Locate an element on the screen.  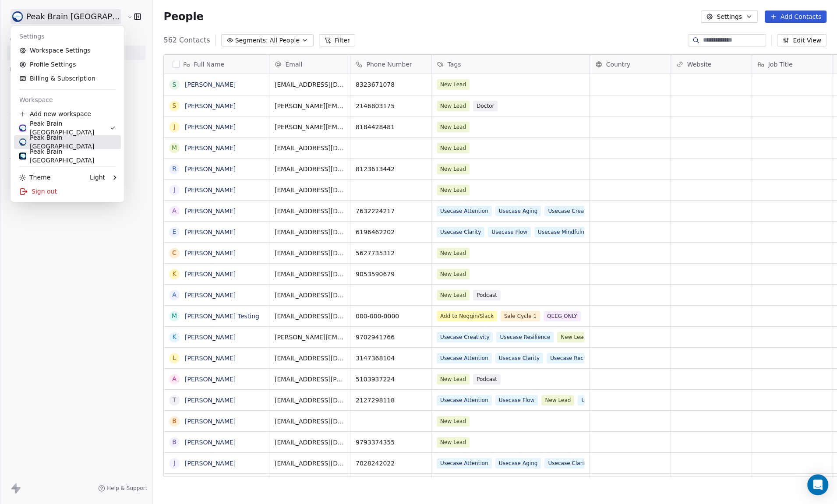
img: Peak%20brain.png is located at coordinates (23, 156).